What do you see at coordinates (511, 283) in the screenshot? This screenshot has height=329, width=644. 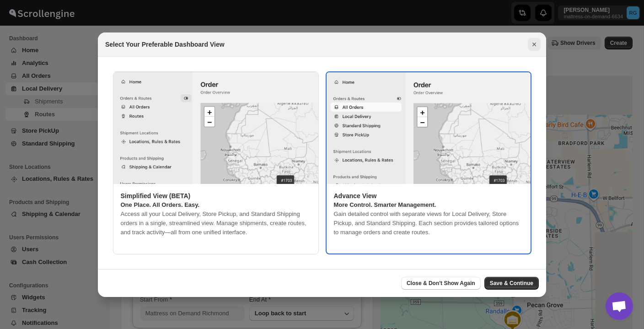 I see `span: Save & Continue` at bounding box center [511, 283].